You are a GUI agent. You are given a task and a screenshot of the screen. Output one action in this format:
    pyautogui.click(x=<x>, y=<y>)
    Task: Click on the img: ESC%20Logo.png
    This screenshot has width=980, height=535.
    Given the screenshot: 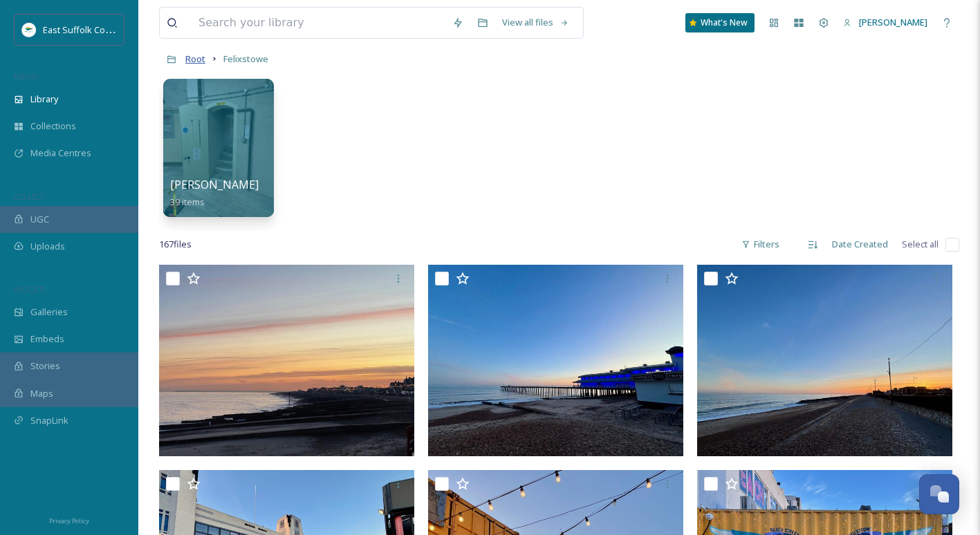 What is the action you would take?
    pyautogui.click(x=29, y=29)
    